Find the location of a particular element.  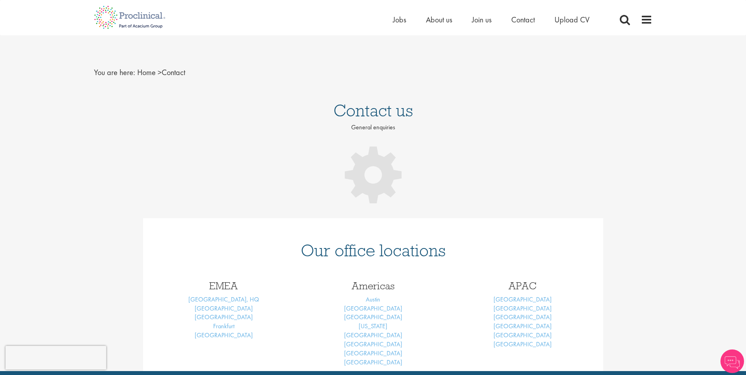

a: Contact is located at coordinates (523, 20).